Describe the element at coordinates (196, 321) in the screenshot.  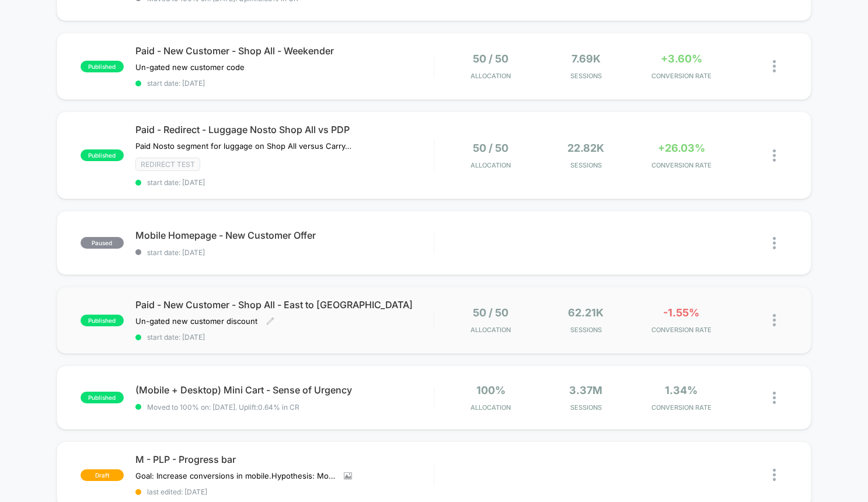
I see `span: Un-gated new customer discount` at that location.